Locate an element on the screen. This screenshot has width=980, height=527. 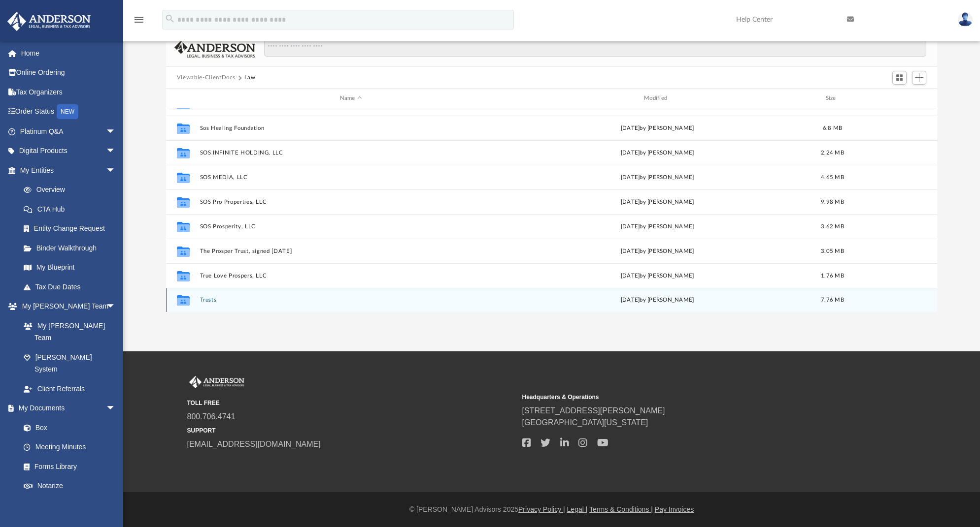
input: Search files and folders is located at coordinates (595, 48).